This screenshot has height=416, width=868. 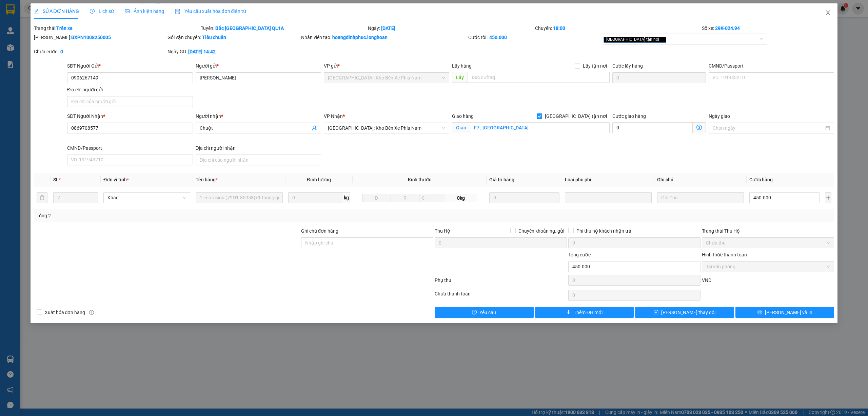 What do you see at coordinates (604, 230) in the screenshot?
I see `span: Phí thu hộ khách nhận trả` at bounding box center [604, 230].